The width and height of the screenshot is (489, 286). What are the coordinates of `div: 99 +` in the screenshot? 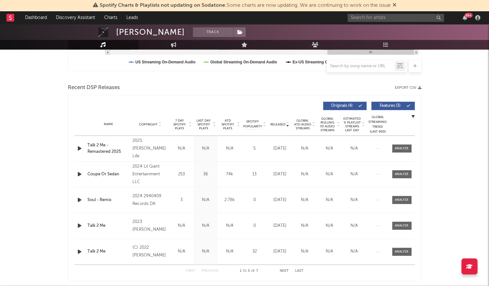 It's located at (469, 15).